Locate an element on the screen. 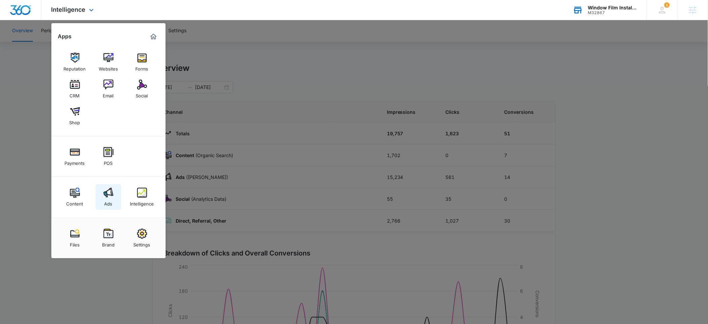 The height and width of the screenshot is (324, 708). a: CRM is located at coordinates (75, 89).